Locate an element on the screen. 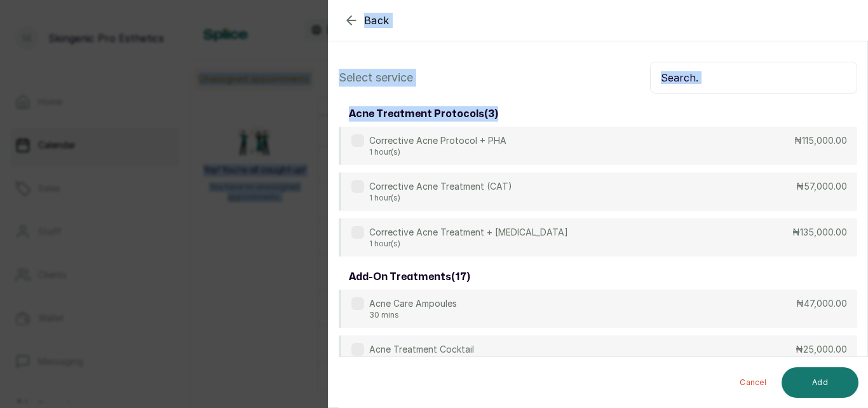  h3: add-on treatments ( 17 ) is located at coordinates (409, 277).